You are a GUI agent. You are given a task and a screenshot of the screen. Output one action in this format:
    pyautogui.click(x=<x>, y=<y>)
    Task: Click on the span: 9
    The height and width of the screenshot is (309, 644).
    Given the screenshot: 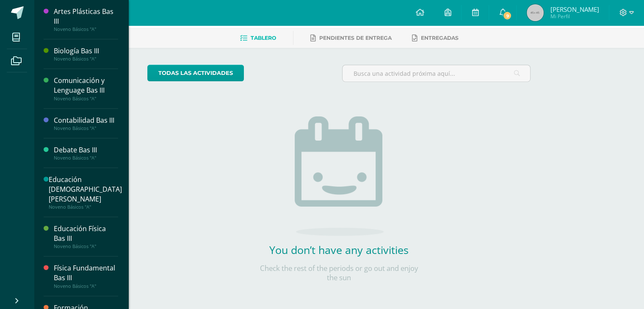 What is the action you would take?
    pyautogui.click(x=507, y=16)
    